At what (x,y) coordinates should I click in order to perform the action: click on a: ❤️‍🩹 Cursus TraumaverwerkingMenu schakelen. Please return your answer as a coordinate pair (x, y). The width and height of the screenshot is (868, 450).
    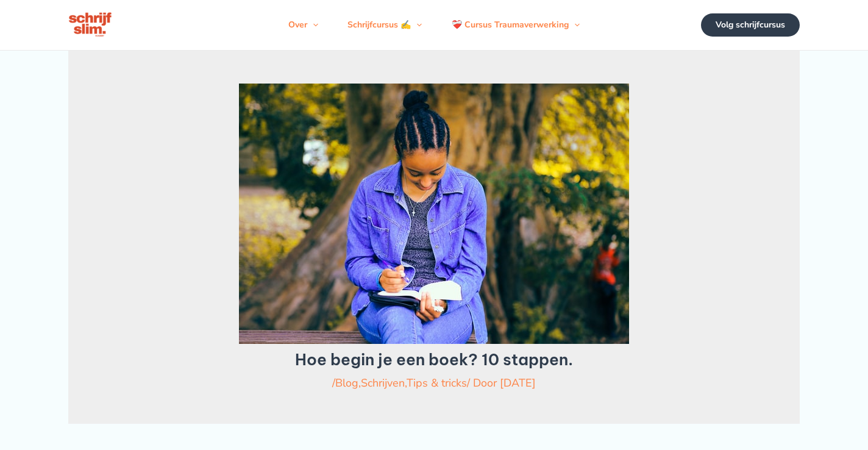
    Looking at the image, I should click on (516, 25).